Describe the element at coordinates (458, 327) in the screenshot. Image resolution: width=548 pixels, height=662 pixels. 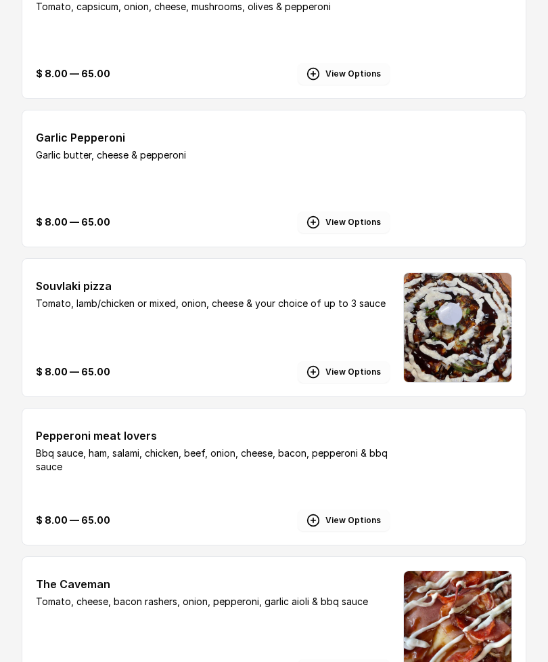
I see `img: Square Image` at that location.